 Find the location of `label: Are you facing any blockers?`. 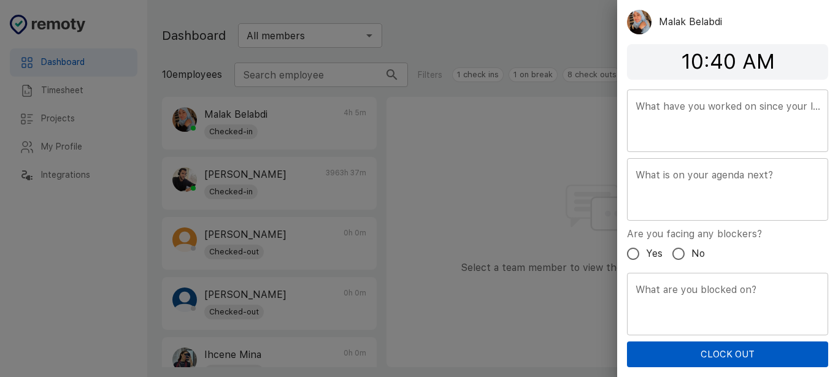

label: Are you facing any blockers? is located at coordinates (695, 234).